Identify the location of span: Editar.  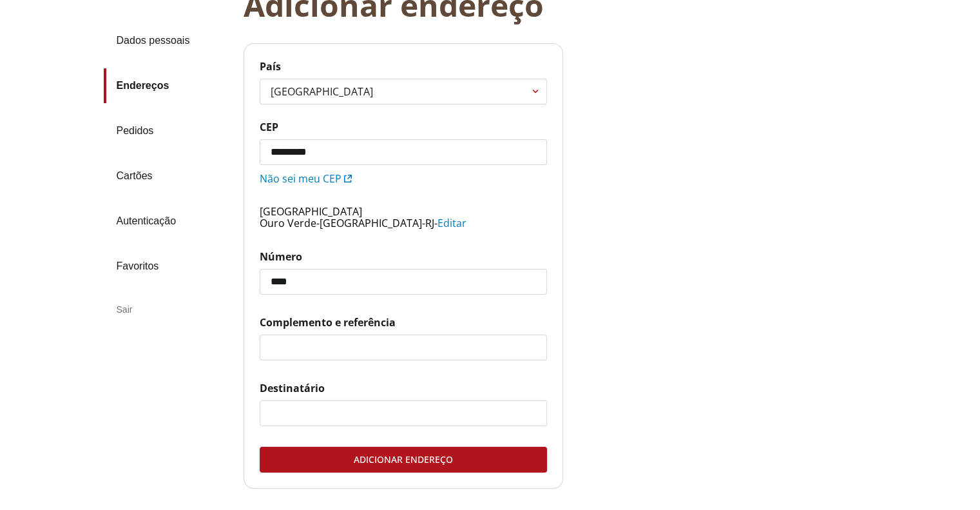
(452, 223).